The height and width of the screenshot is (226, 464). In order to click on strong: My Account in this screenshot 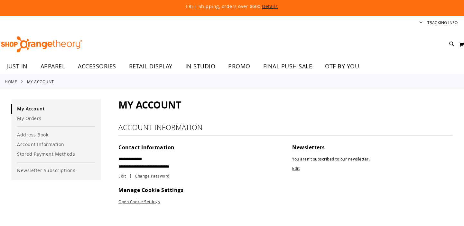, I will do `click(41, 82)`.